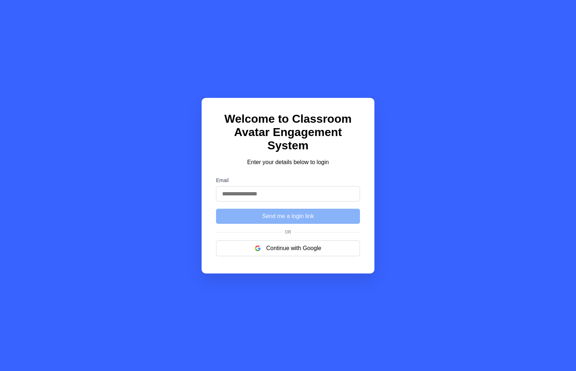 This screenshot has width=576, height=371. What do you see at coordinates (288, 132) in the screenshot?
I see `h1: Welcome to Classroom Avatar Engagement System` at bounding box center [288, 132].